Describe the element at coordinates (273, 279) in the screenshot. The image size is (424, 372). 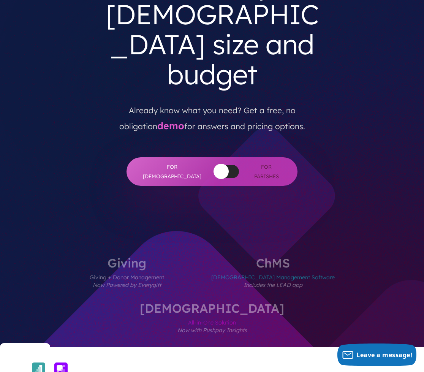
I see `label: ChMS` at that location.